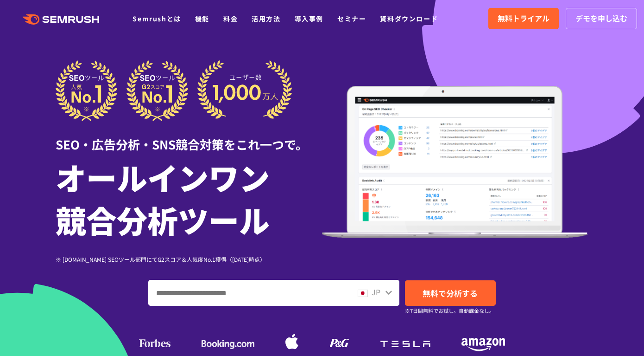  What do you see at coordinates (450, 293) in the screenshot?
I see `span: 無料で分析する` at bounding box center [450, 293].